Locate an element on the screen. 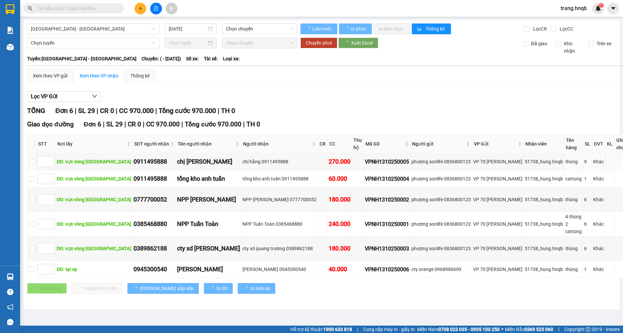 Image resolution: width=623 pixels, height=333 pixels. button: Chuyển phơi is located at coordinates (319, 43).